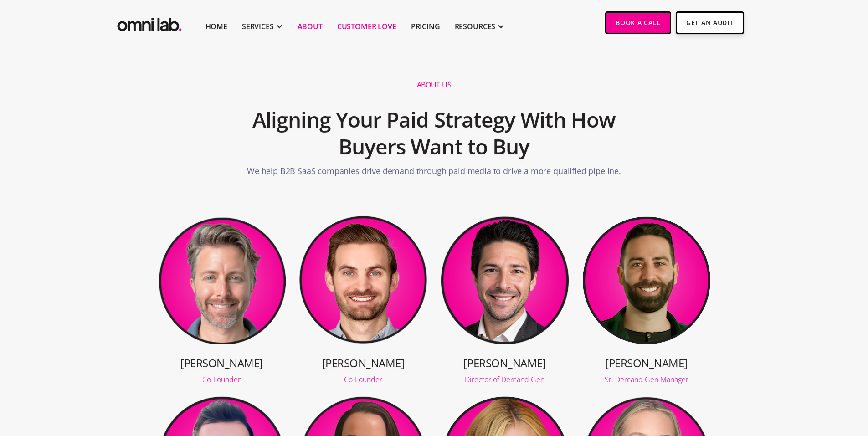  I want to click on a: Customer Love, so click(367, 26).